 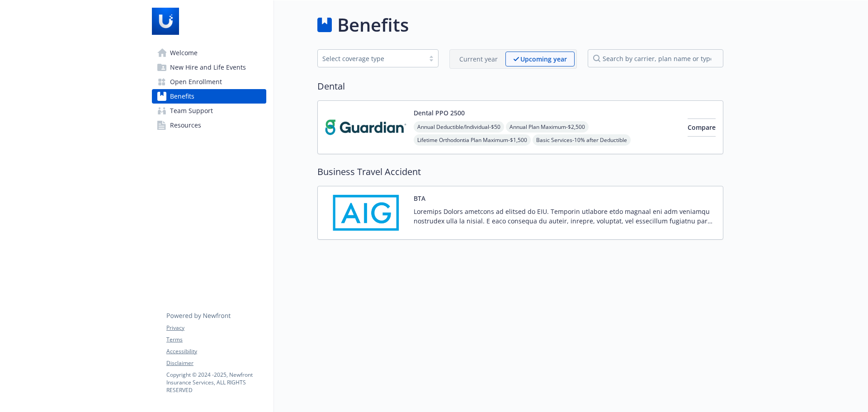 I want to click on h2: Dental, so click(x=520, y=86).